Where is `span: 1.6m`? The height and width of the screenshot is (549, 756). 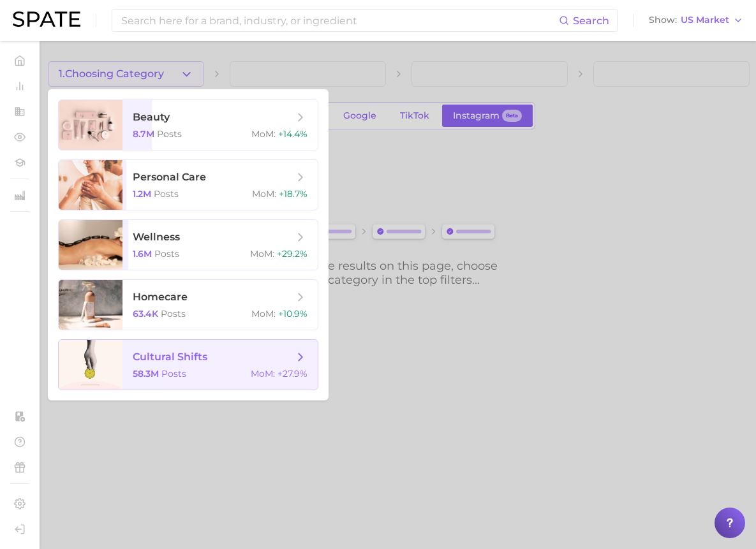
span: 1.6m is located at coordinates (142, 254).